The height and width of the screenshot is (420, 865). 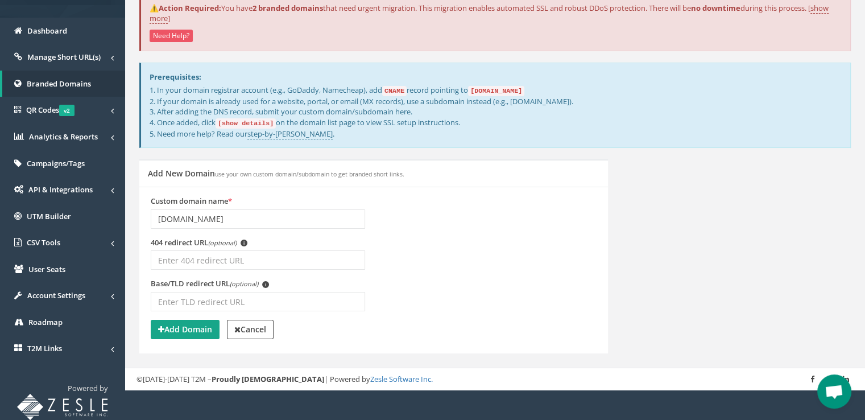 I want to click on a: Open chat, so click(x=834, y=391).